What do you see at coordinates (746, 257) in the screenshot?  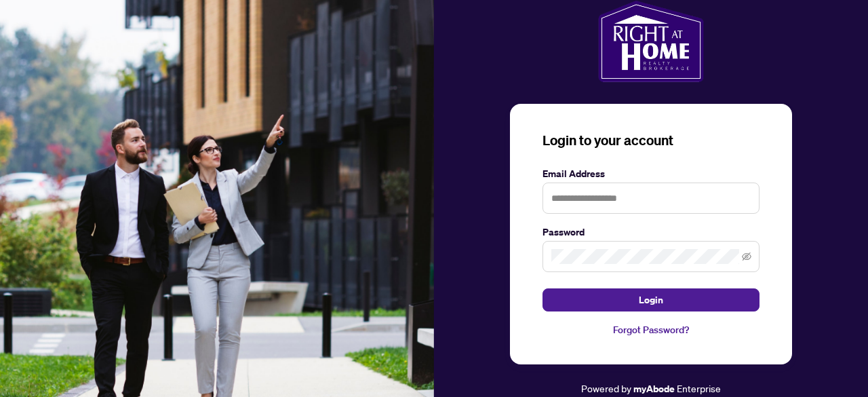 I see `span: eye-invisible` at bounding box center [746, 257].